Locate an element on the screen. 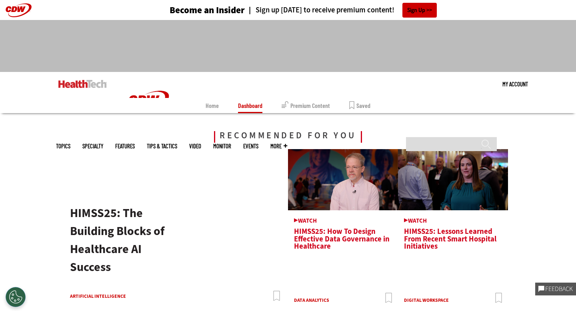 The height and width of the screenshot is (311, 576). a: Sign Up is located at coordinates (420, 10).